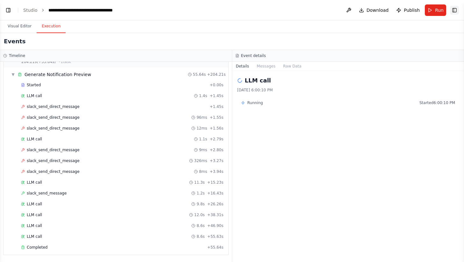  Describe the element at coordinates (215, 204) in the screenshot. I see `span: + 26.26s` at that location.